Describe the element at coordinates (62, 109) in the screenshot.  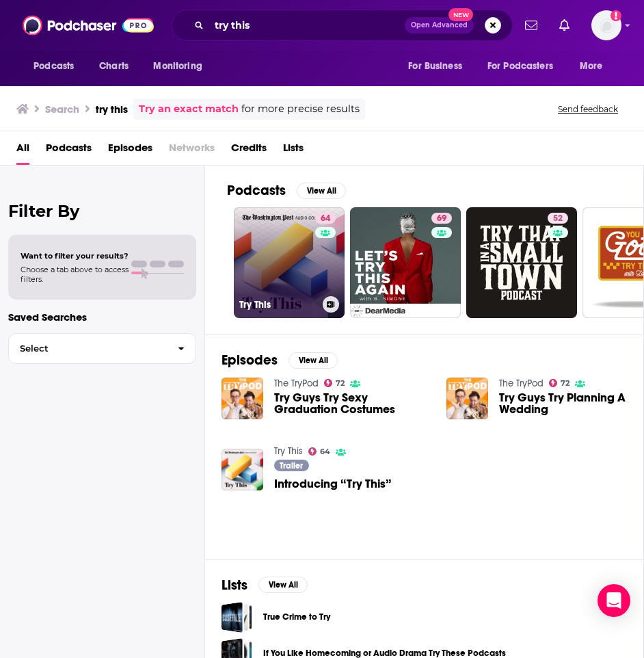
I see `h3: Search` at that location.